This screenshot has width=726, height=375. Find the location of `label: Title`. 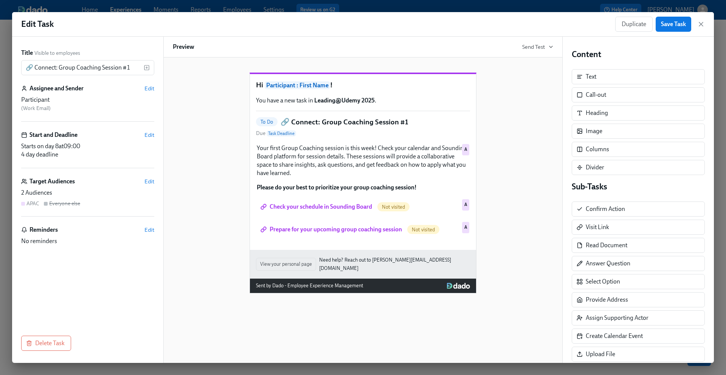

label: Title is located at coordinates (27, 53).